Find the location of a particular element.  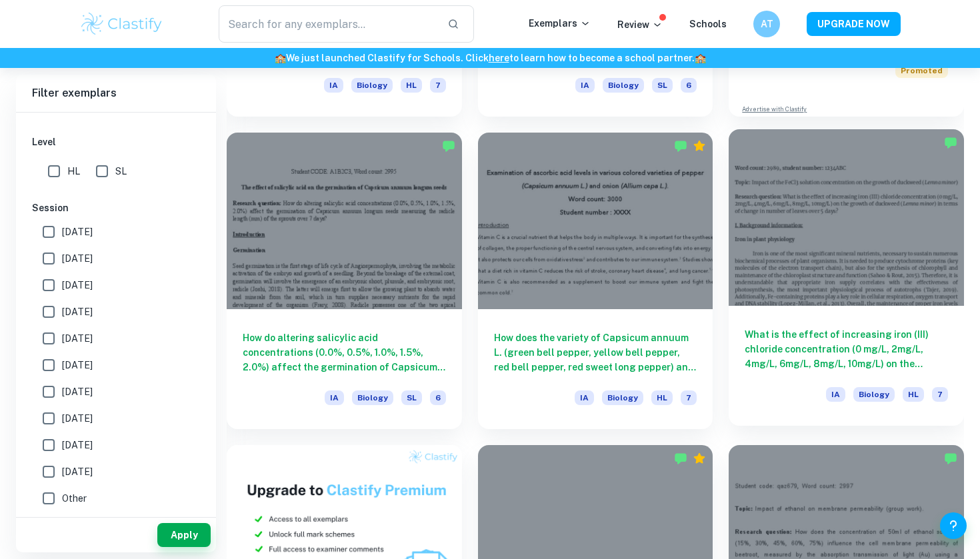

h6: How does the variety of Capsicum annuum L. (green bell pepper, yellow bell pepper, red bell peppe... is located at coordinates (595, 352).